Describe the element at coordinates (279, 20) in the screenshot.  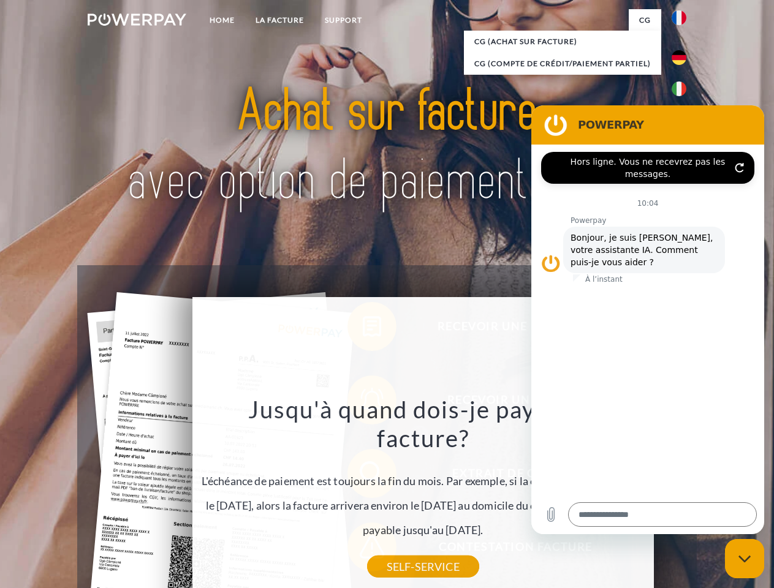
I see `a: LA FACTURE` at that location.